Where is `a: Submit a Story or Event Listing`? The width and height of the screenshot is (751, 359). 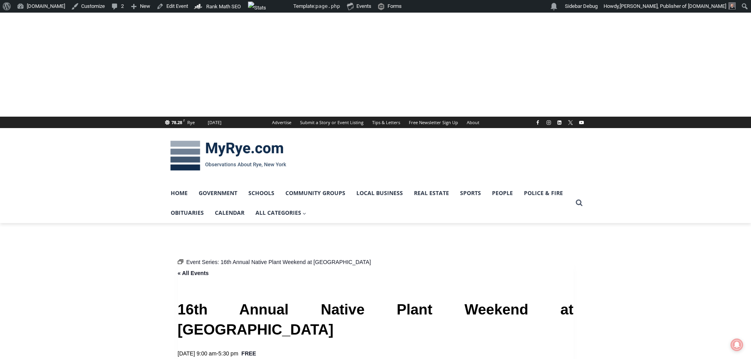
a: Submit a Story or Event Listing is located at coordinates (331, 122).